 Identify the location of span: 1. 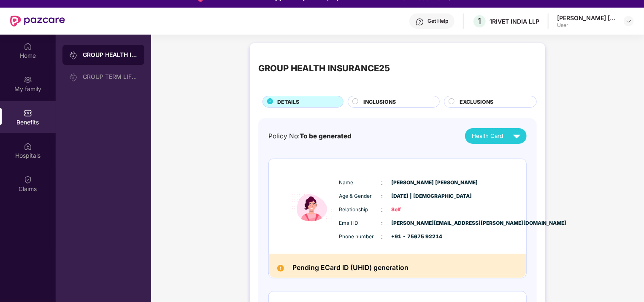
(480, 21).